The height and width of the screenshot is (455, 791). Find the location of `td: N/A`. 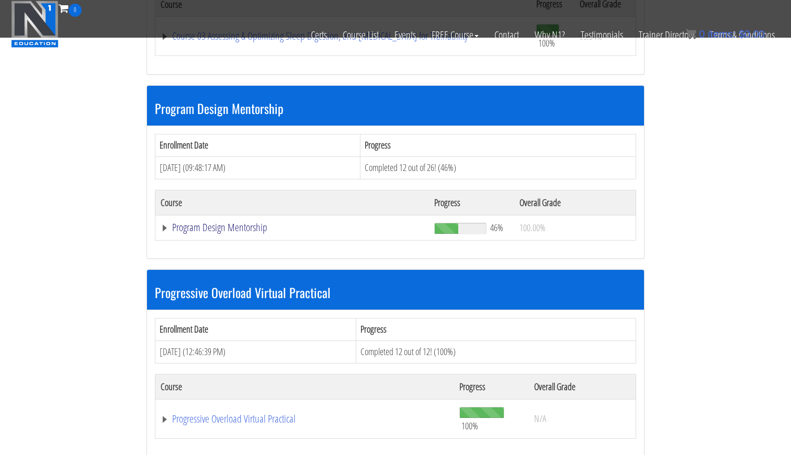

td: N/A is located at coordinates (583, 419).